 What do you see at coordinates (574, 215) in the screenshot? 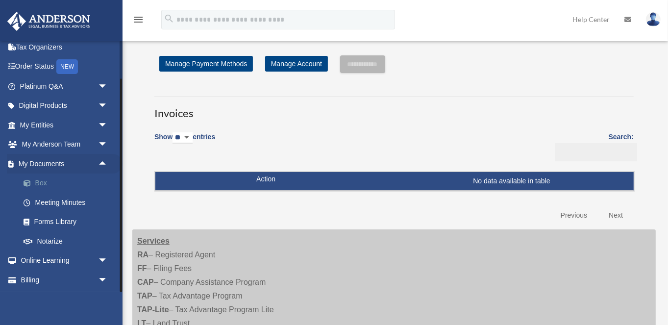
I see `a: Previous` at bounding box center [574, 215].